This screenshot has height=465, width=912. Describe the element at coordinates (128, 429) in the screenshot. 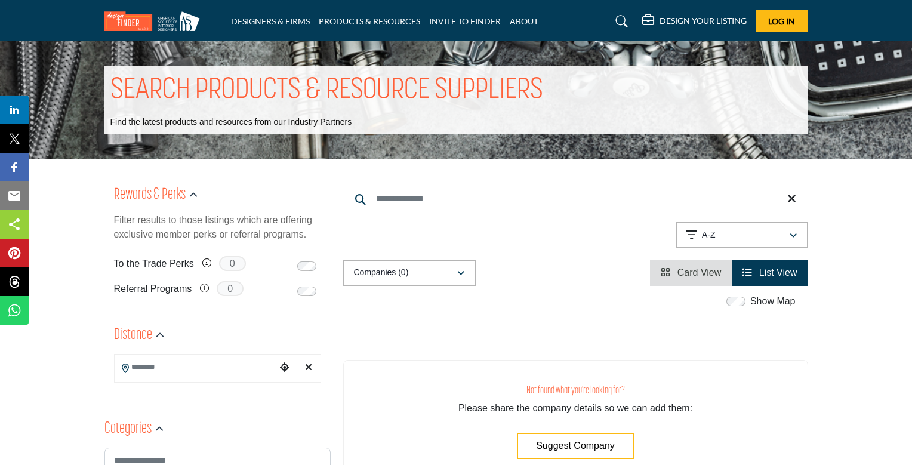

I see `h2: Categories` at that location.